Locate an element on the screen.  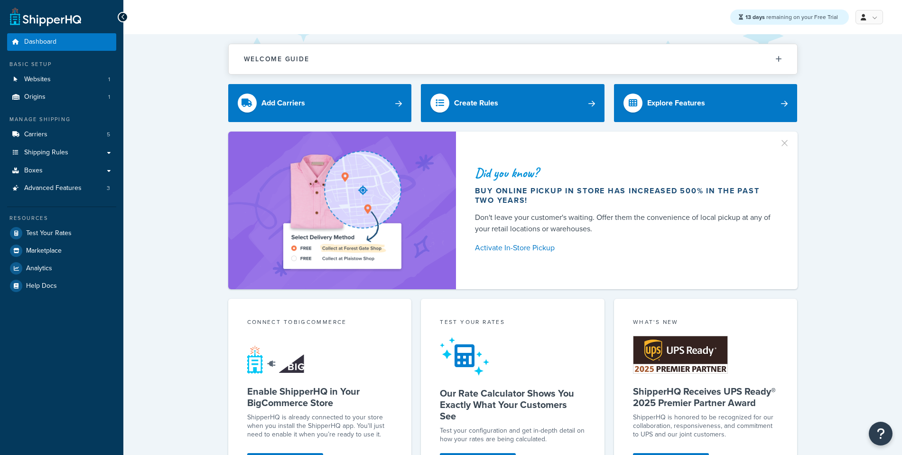
li: Origins is located at coordinates (62, 97).